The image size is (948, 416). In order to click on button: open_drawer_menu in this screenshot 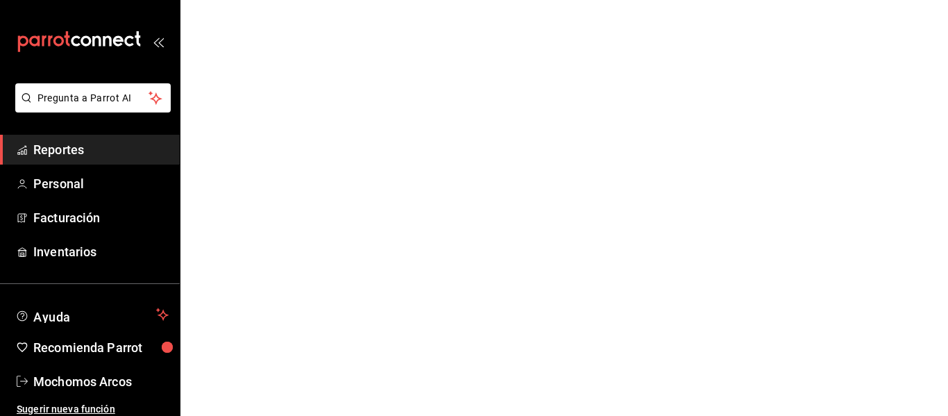, I will do `click(158, 42)`.